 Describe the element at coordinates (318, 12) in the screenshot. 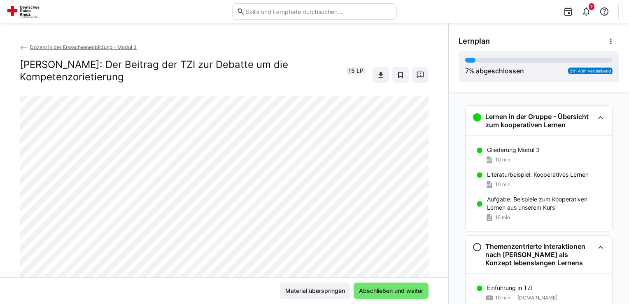

I see `input: Skills und Lernpfade durchsuchen…` at that location.